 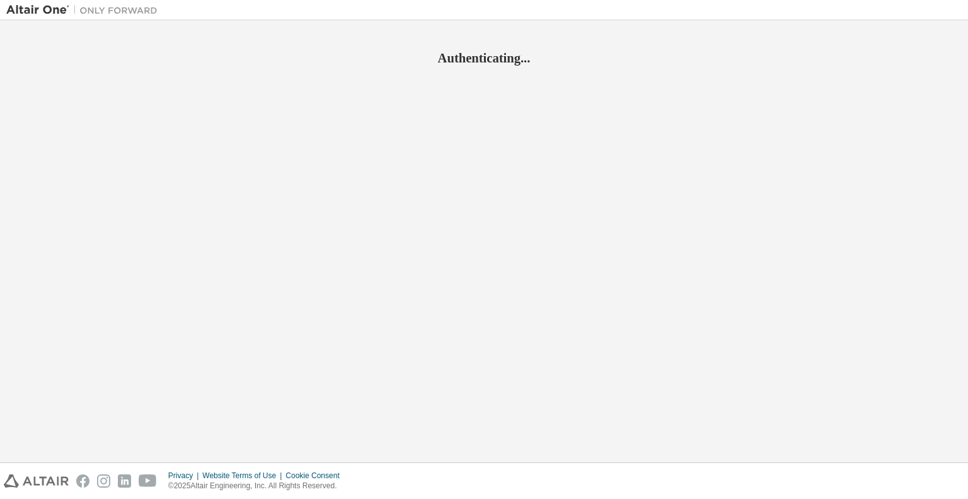 What do you see at coordinates (244, 475) in the screenshot?
I see `div: Website Terms of Use` at bounding box center [244, 475].